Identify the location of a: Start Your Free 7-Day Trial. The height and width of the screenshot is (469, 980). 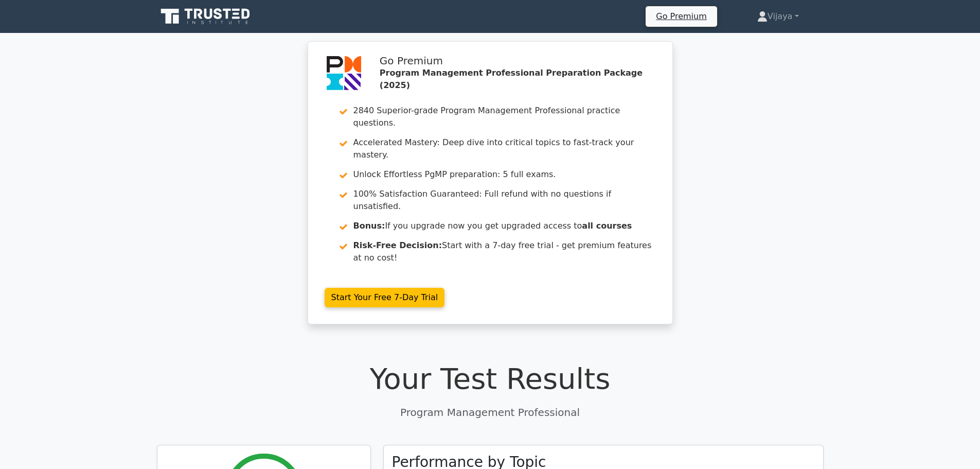
(385, 298).